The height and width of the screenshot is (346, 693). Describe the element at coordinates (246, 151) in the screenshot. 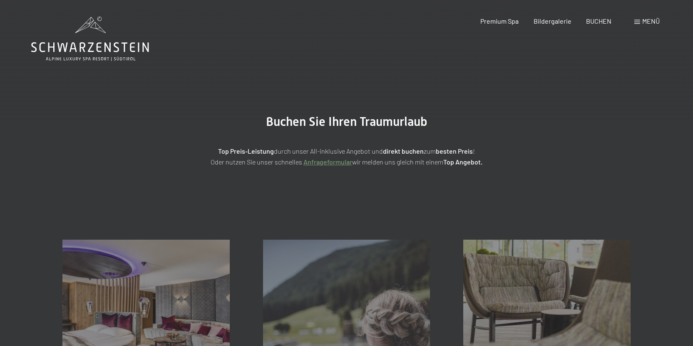

I see `strong: Top Preis-Leistung` at that location.